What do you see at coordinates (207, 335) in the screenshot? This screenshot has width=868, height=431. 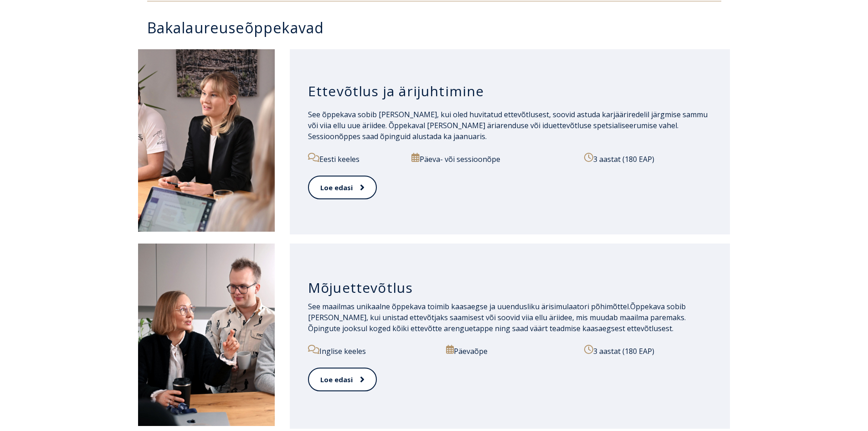 I see `img: Mõjuettevõtlus` at bounding box center [207, 335].